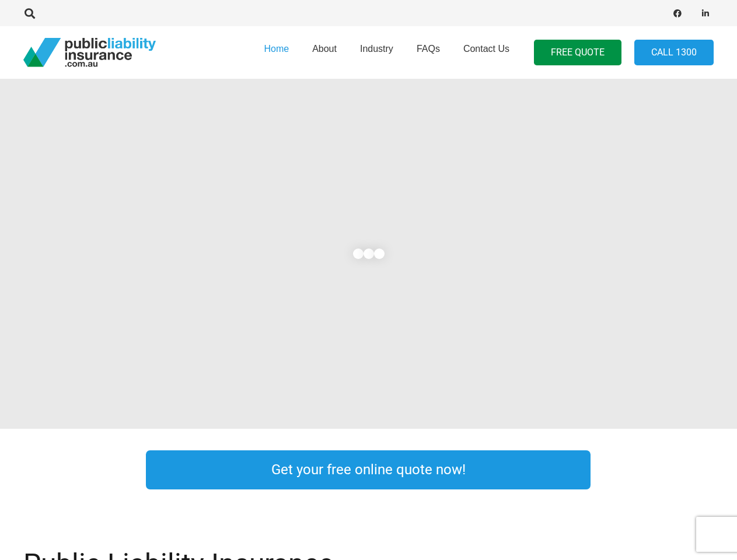 The image size is (737, 560). What do you see at coordinates (428, 53) in the screenshot?
I see `a: FAQs` at bounding box center [428, 53].